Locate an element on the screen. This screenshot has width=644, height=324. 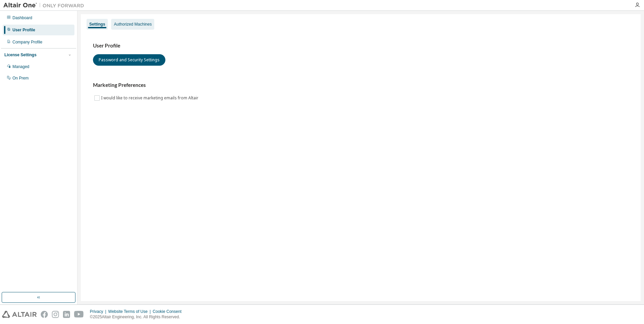
div: License Settings is located at coordinates (20, 55).